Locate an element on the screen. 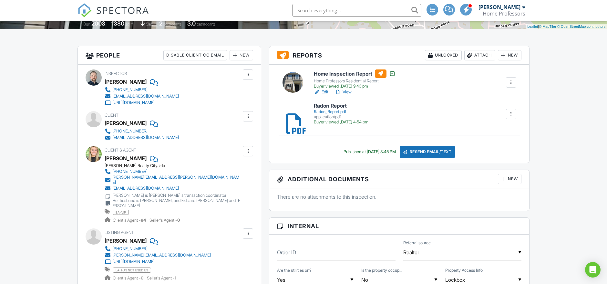  a: Leaflet is located at coordinates (533, 26).